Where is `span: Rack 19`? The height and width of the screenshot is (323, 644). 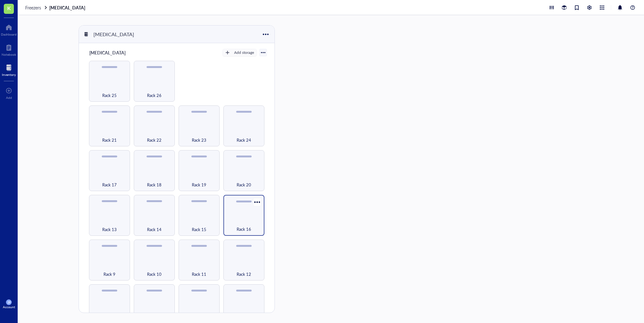
span: Rack 19 is located at coordinates (199, 185).